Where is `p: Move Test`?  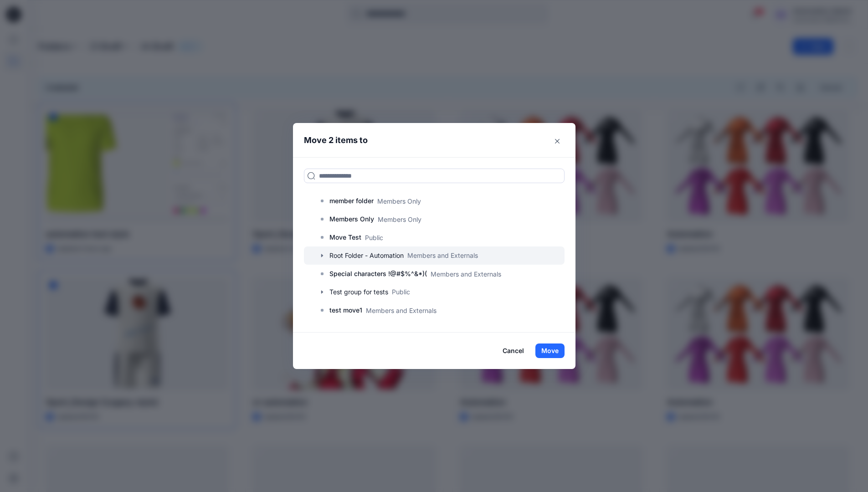
p: Move Test is located at coordinates (345, 237).